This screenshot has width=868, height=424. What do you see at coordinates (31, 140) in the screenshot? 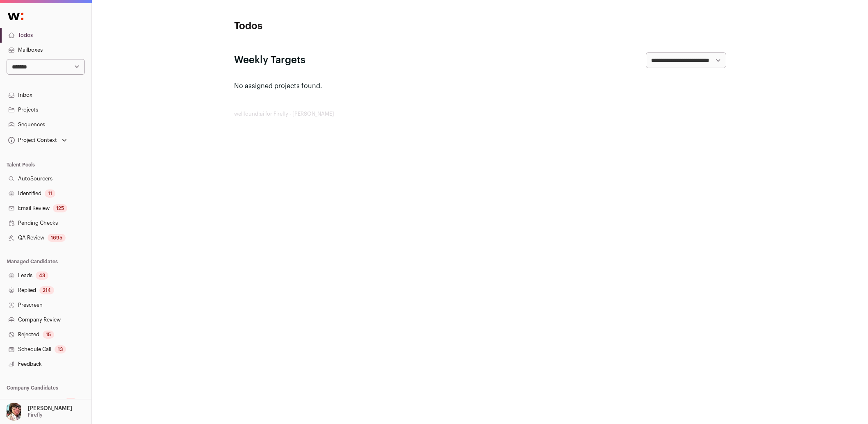
I see `div: Project Context` at bounding box center [31, 140].